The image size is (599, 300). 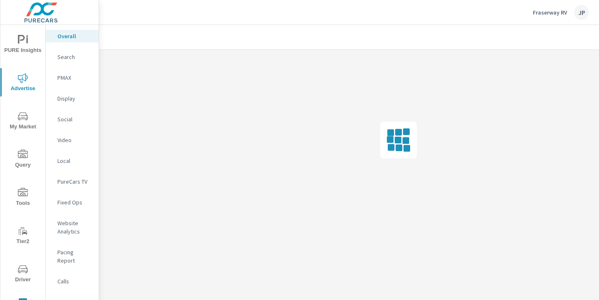 I want to click on p: Social, so click(x=74, y=119).